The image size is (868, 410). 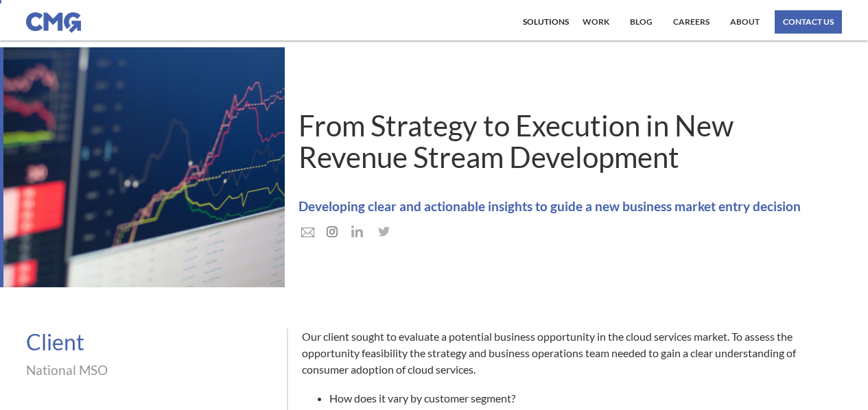 I want to click on a: work, so click(x=595, y=22).